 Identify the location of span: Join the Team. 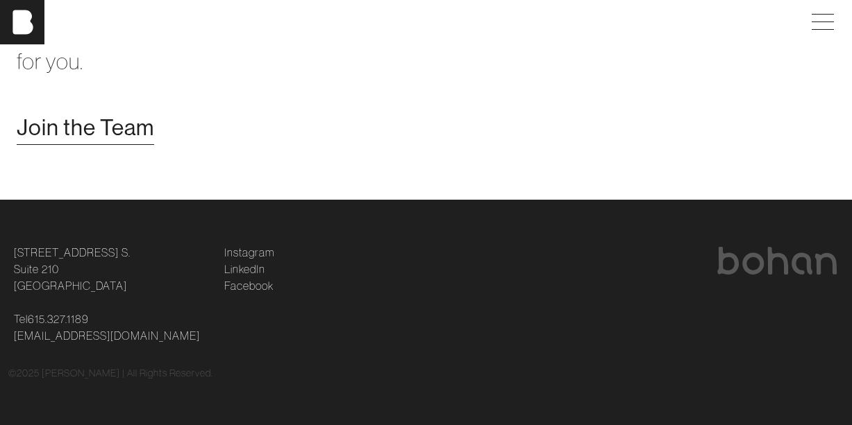
(85, 128).